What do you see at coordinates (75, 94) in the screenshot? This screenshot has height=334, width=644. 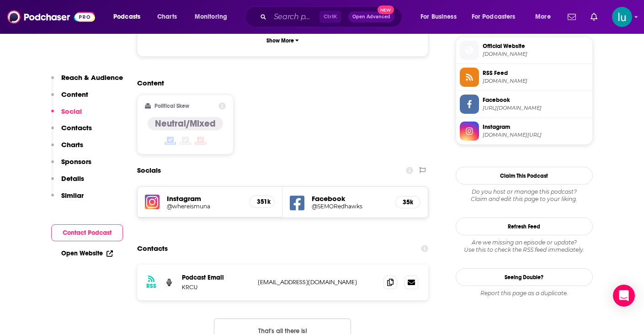 I see `p: Content` at bounding box center [75, 94].